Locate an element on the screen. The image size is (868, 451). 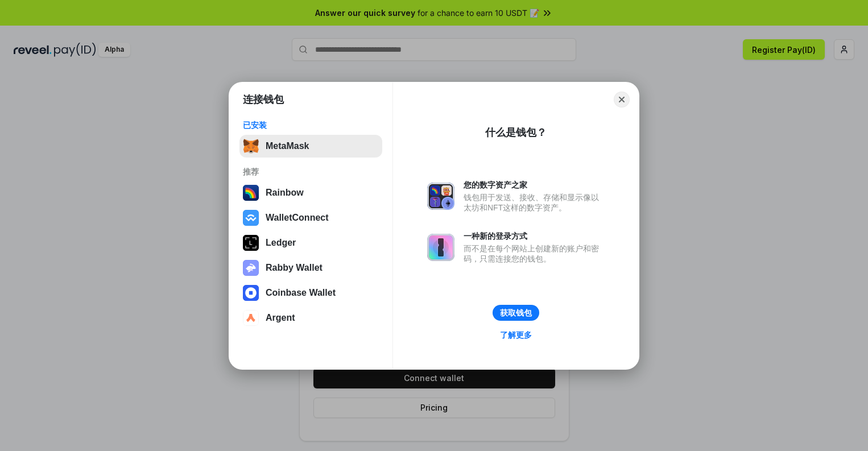
div: Rainbow is located at coordinates (284, 193).